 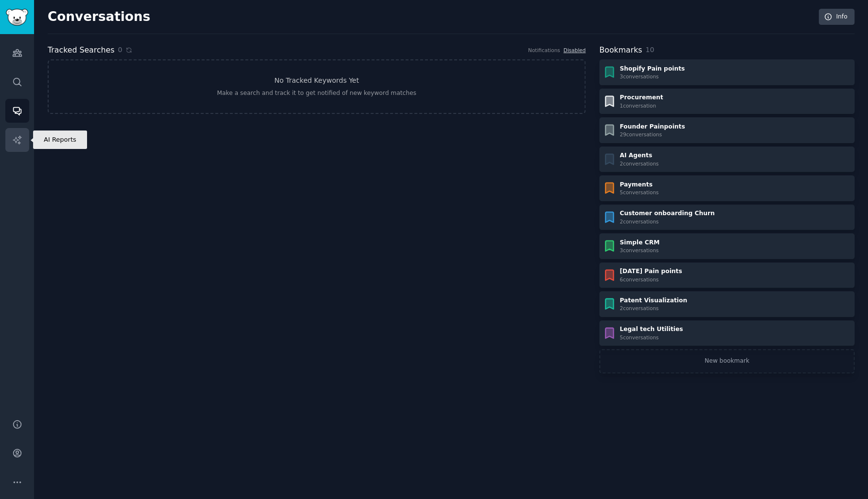 I want to click on a: Founder Painpoints29conversations, so click(x=727, y=130).